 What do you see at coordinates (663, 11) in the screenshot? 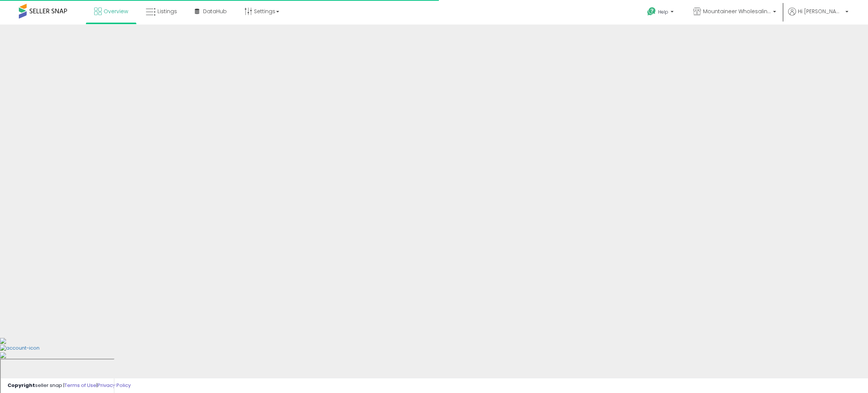
I see `span: Help` at bounding box center [663, 11].